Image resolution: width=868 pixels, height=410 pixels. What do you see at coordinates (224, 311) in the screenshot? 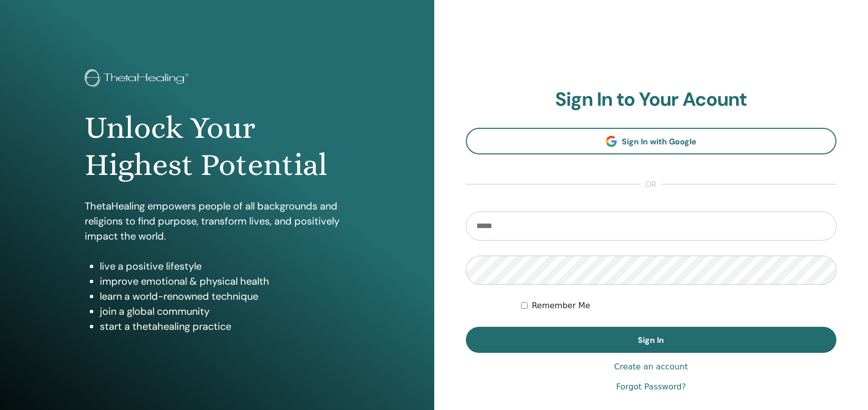
I see `li: join a global community` at bounding box center [224, 311].